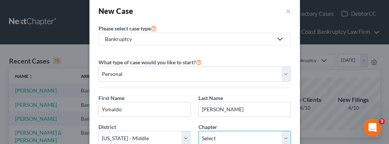 The width and height of the screenshot is (389, 144). I want to click on input: Enter Last Name, so click(245, 109).